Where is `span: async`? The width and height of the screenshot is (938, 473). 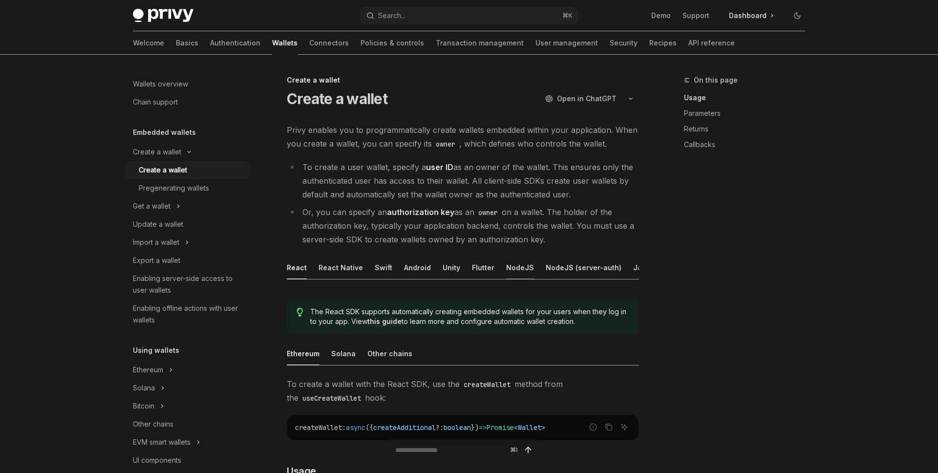
span: async is located at coordinates (356, 427).